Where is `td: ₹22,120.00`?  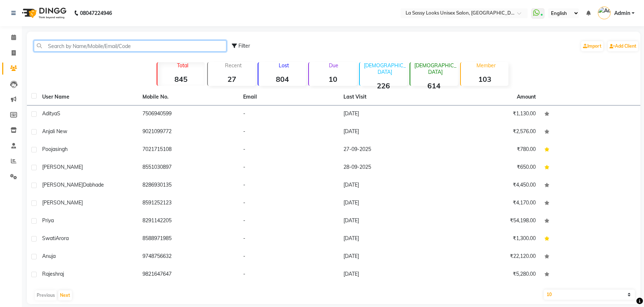
td: ₹22,120.00 is located at coordinates (489, 257).